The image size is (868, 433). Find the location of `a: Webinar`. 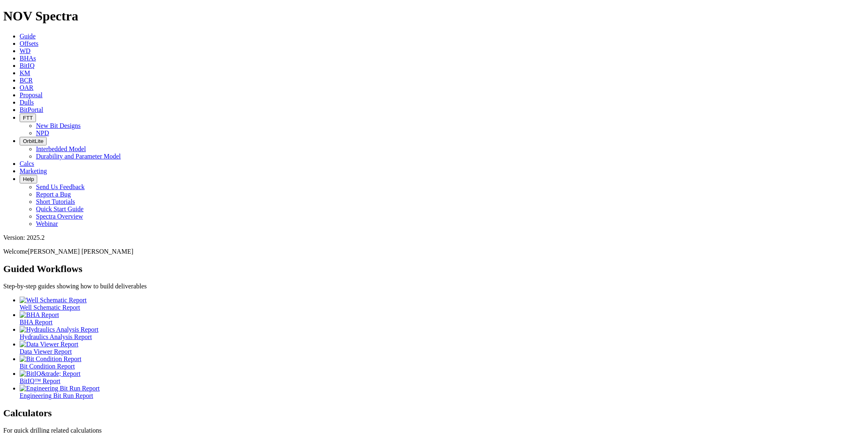

a: Webinar is located at coordinates (47, 224).